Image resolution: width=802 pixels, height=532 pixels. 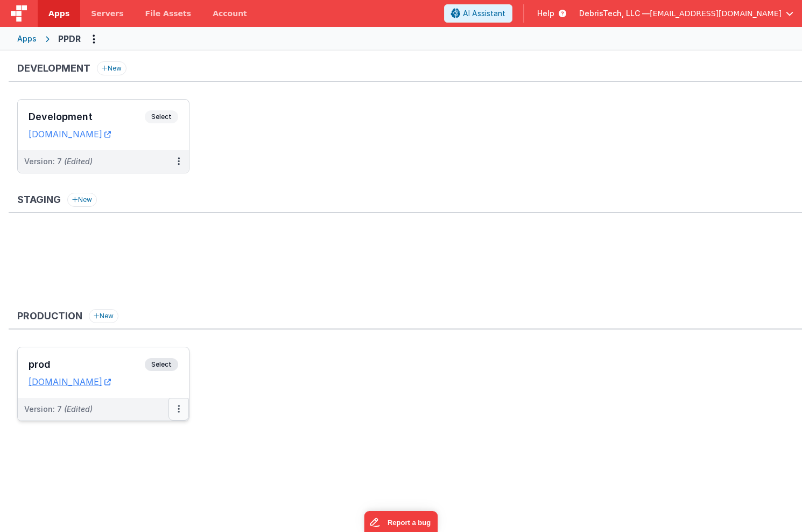 What do you see at coordinates (168, 13) in the screenshot?
I see `span: File Assets` at bounding box center [168, 13].